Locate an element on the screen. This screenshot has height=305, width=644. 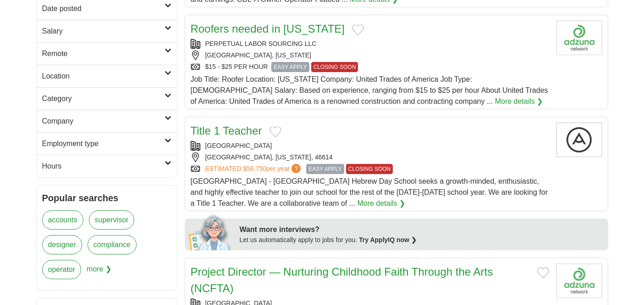
a: Try ApplyIQ now ❯ is located at coordinates (388, 240).